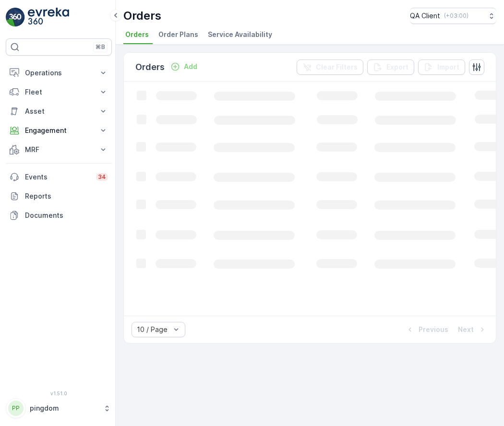 Image resolution: width=504 pixels, height=426 pixels. I want to click on p: Asset, so click(58, 112).